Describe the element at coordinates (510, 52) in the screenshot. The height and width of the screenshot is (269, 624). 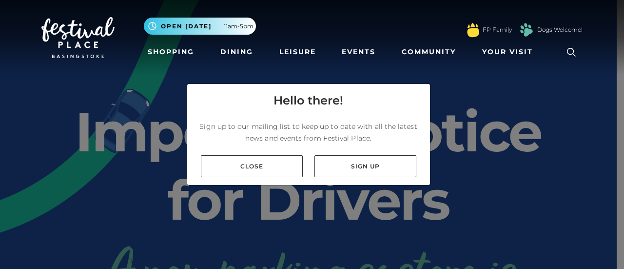
I see `a: Your Visit` at that location.